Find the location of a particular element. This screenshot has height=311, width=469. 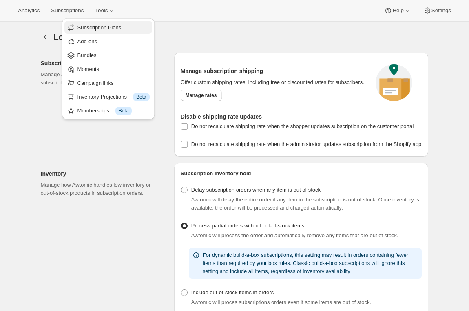

button: Moments is located at coordinates (108, 69).